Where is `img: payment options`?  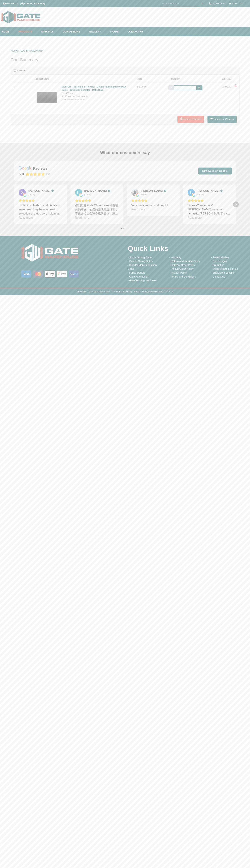
img: payment options is located at coordinates (50, 274).